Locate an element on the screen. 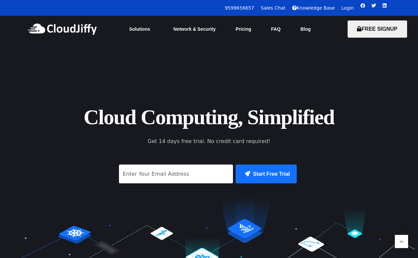 The height and width of the screenshot is (258, 418). a: 9599656657 is located at coordinates (239, 8).